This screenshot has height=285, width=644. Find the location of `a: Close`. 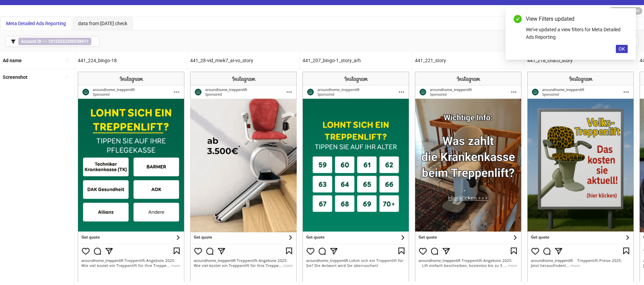

a: Close is located at coordinates (624, 18).